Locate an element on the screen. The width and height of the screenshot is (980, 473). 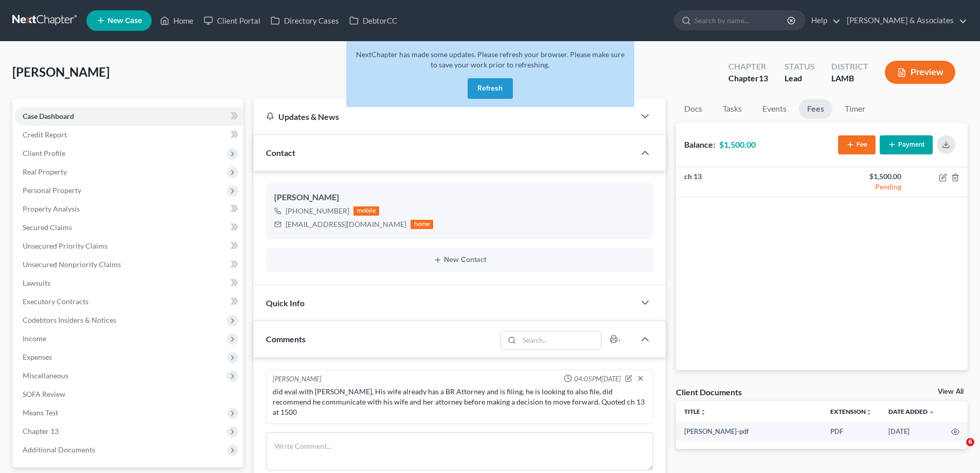
div: Pending is located at coordinates (866, 187).